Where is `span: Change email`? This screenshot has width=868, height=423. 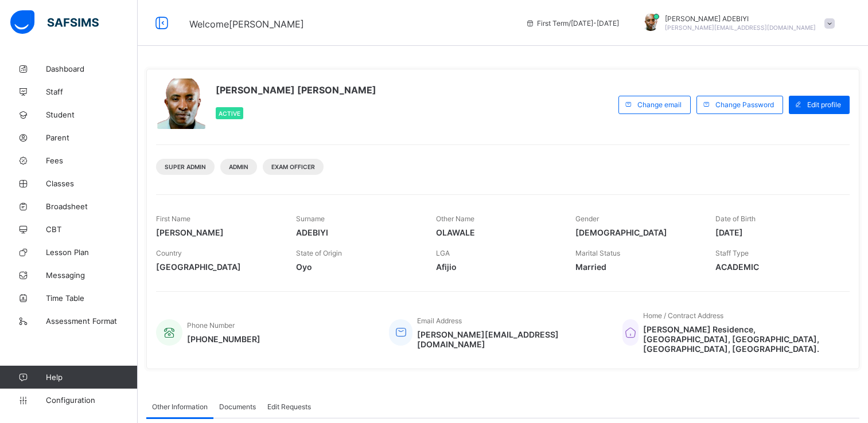
span: Change email is located at coordinates (659, 104).